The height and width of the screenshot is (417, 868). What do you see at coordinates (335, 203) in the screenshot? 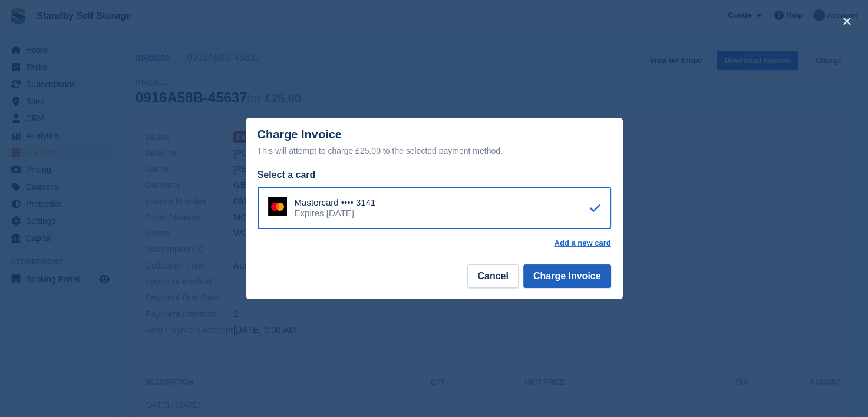
I see `div: Mastercard •••• 3141` at bounding box center [335, 203].